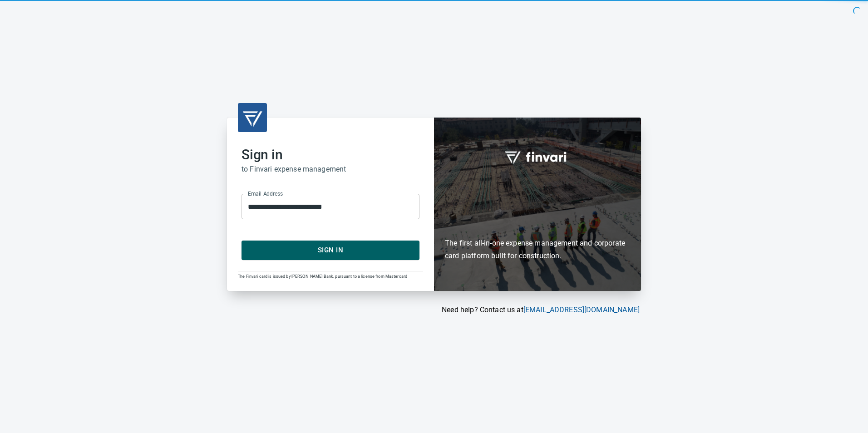 The height and width of the screenshot is (433, 868). What do you see at coordinates (331, 169) in the screenshot?
I see `h6: to Finvari expense management` at bounding box center [331, 169].